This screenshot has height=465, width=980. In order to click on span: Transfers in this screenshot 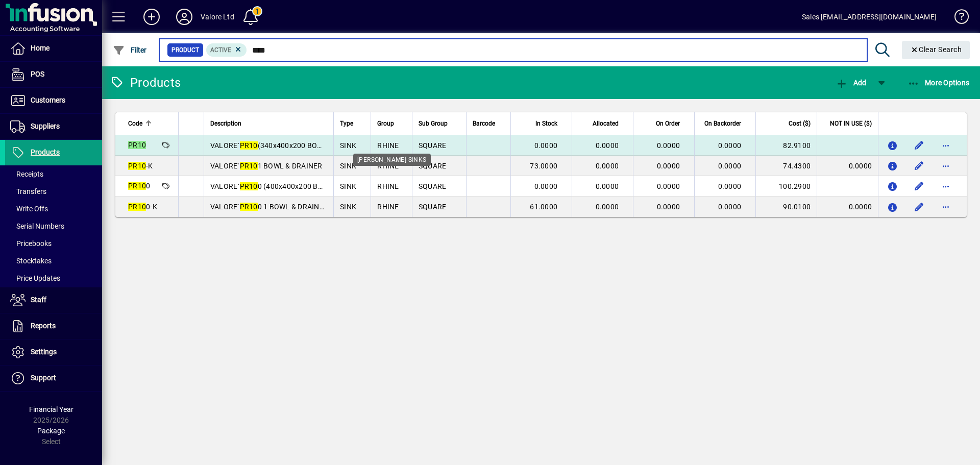, I will do `click(28, 191)`.